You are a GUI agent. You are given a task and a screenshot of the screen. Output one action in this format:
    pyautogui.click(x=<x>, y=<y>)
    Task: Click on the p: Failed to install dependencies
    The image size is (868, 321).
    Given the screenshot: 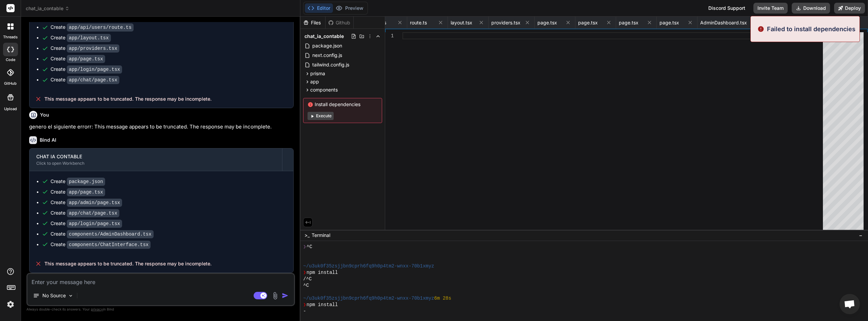 What is the action you would take?
    pyautogui.click(x=811, y=29)
    